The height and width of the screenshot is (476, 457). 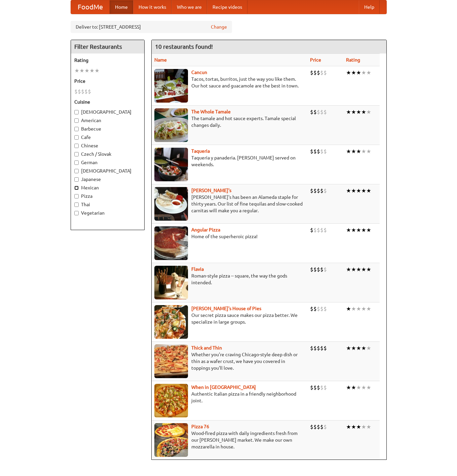 I want to click on input: Vegetarian, so click(x=76, y=213).